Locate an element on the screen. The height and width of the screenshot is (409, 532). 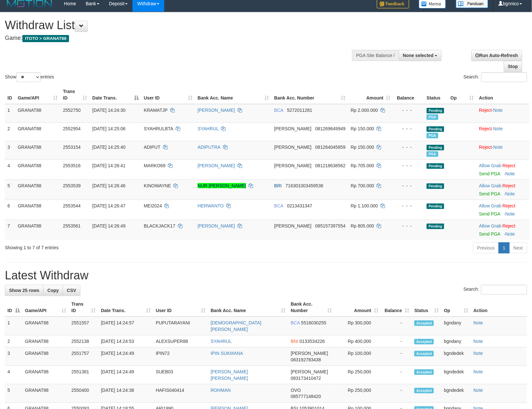
td: Rp 250,000 is located at coordinates (358, 393).